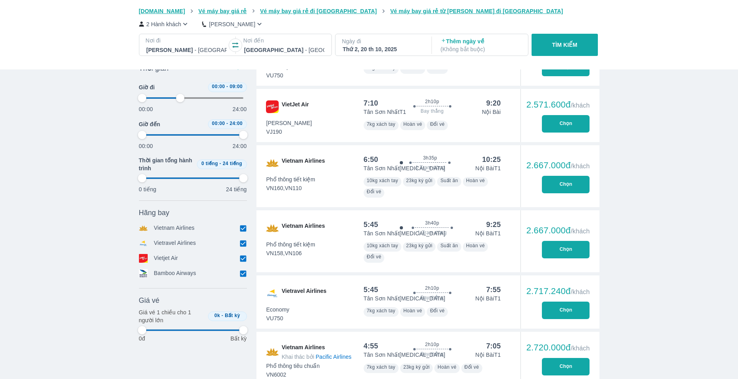 The image size is (738, 379). Describe the element at coordinates (166, 258) in the screenshot. I see `p: Vietjet Air` at that location.